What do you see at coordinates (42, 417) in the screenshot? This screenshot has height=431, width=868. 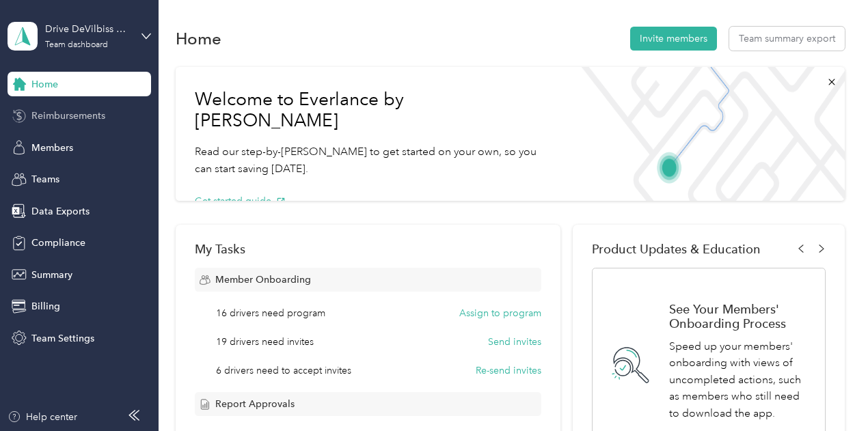 I see `button: Help center` at bounding box center [42, 417].